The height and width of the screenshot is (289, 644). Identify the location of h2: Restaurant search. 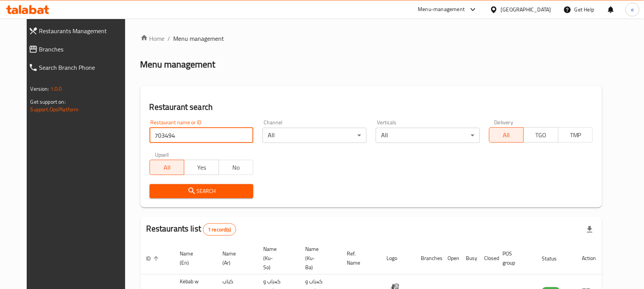
(371, 107).